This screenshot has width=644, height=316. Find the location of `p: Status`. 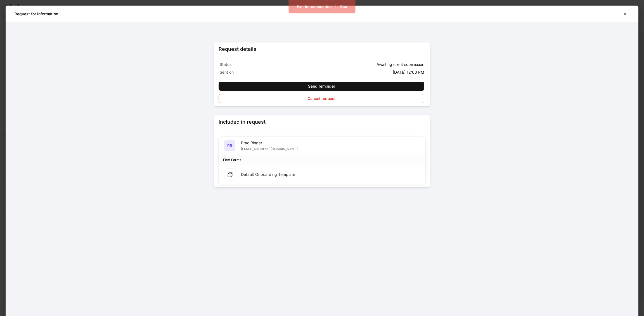

p: Status is located at coordinates (270, 65).